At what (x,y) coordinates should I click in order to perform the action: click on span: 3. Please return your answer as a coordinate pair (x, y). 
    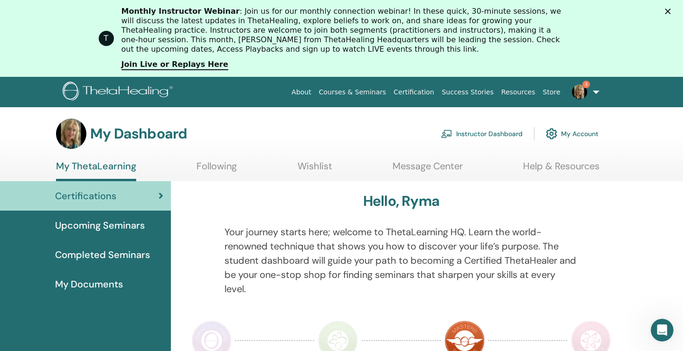
    Looking at the image, I should click on (586, 84).